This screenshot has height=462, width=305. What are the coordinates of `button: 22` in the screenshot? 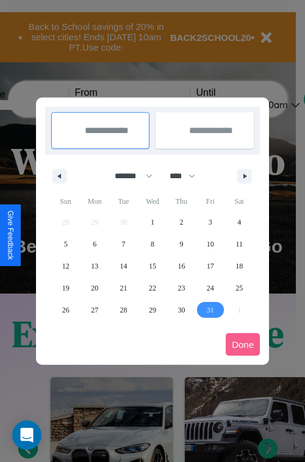 It's located at (152, 288).